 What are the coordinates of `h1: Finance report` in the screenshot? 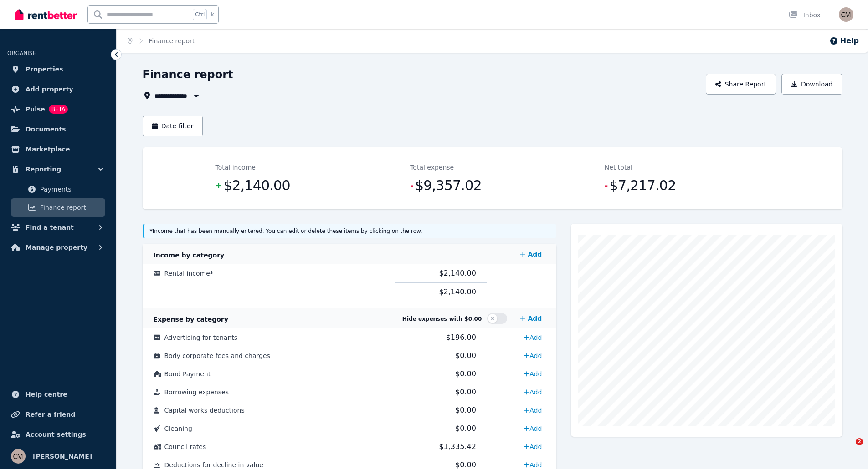 It's located at (188, 75).